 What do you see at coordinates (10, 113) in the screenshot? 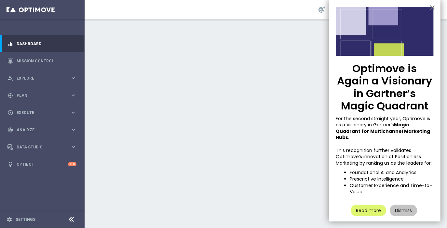
I see `i: play_circle_outline` at bounding box center [10, 113].